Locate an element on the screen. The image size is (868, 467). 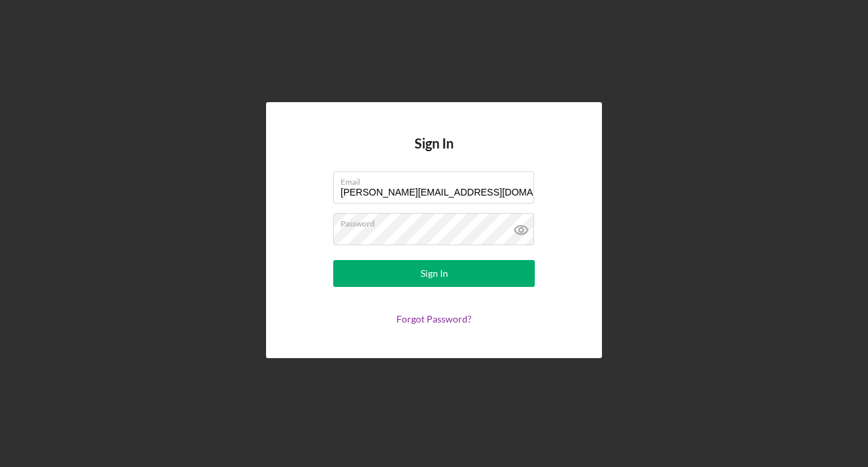
label: Password is located at coordinates (437, 221).